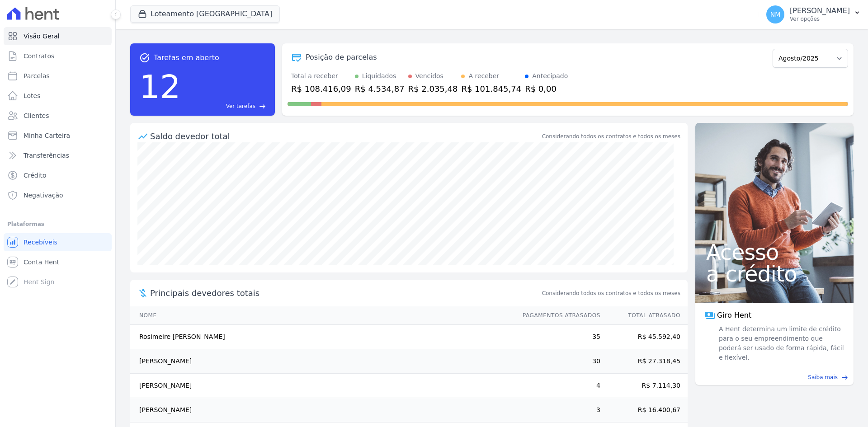  I want to click on a: Conta Hent, so click(58, 262).